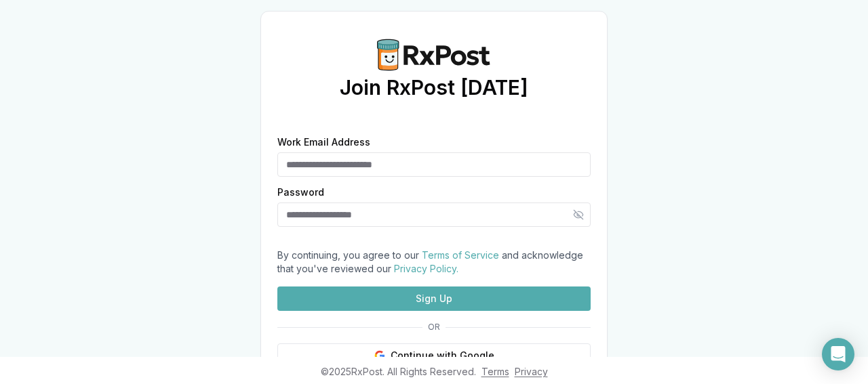 The height and width of the screenshot is (384, 868). I want to click on a: Terms of Service, so click(460, 255).